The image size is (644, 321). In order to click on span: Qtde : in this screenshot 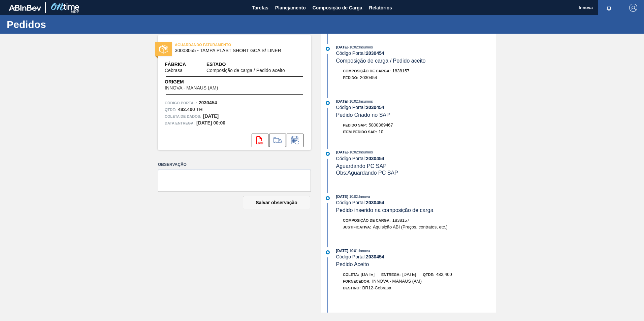, I will do `click(170, 110)`.